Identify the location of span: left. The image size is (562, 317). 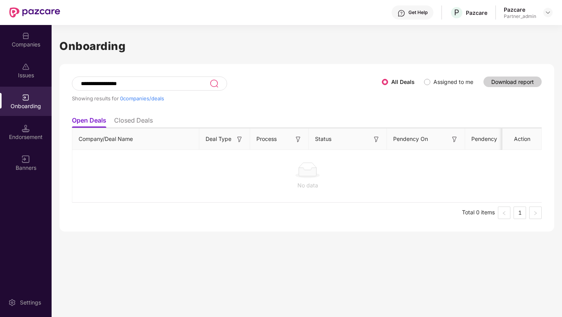
(504, 213).